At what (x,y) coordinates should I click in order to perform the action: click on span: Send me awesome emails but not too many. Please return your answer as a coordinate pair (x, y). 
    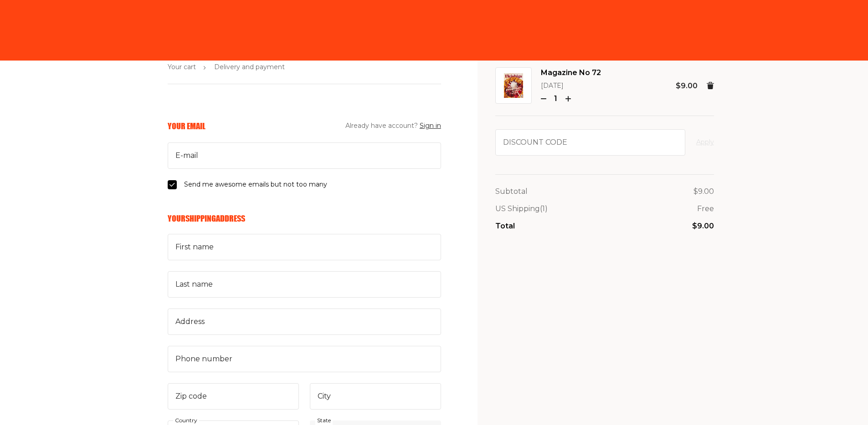
    Looking at the image, I should click on (255, 185).